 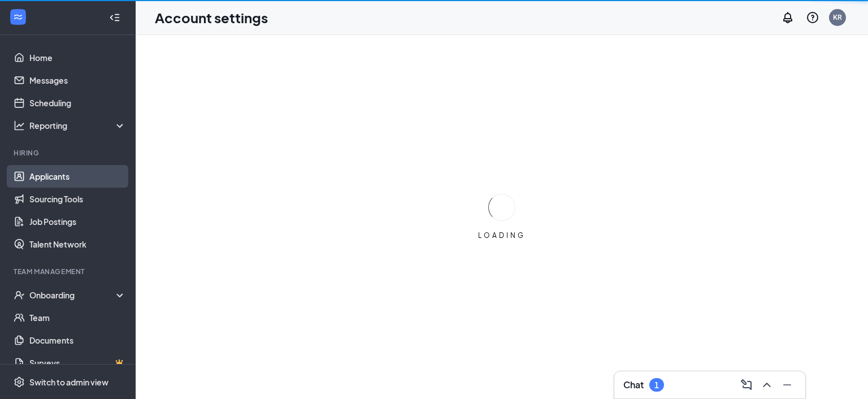 I want to click on div: 1, so click(x=657, y=384).